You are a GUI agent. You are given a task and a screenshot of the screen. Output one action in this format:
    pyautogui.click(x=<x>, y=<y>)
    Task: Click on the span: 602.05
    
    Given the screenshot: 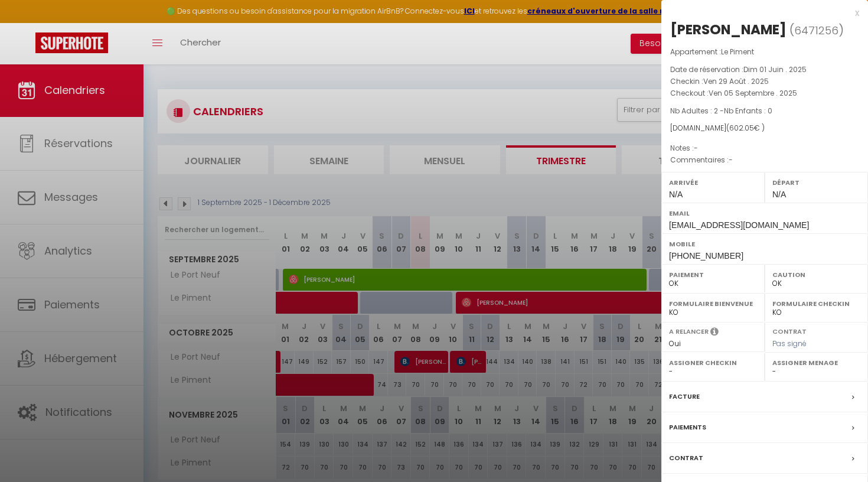 What is the action you would take?
    pyautogui.click(x=742, y=127)
    